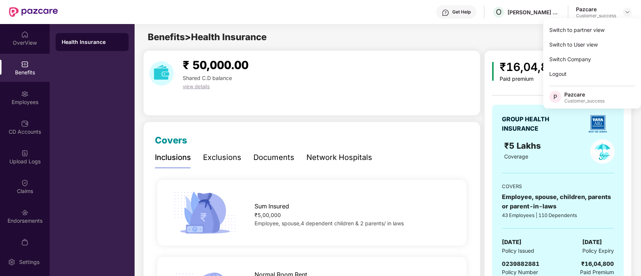 Image resolution: width=641 pixels, height=276 pixels. What do you see at coordinates (329, 223) in the screenshot?
I see `span: Employee, spouse,4 dependent children & 2 parents/ in laws` at bounding box center [329, 223].